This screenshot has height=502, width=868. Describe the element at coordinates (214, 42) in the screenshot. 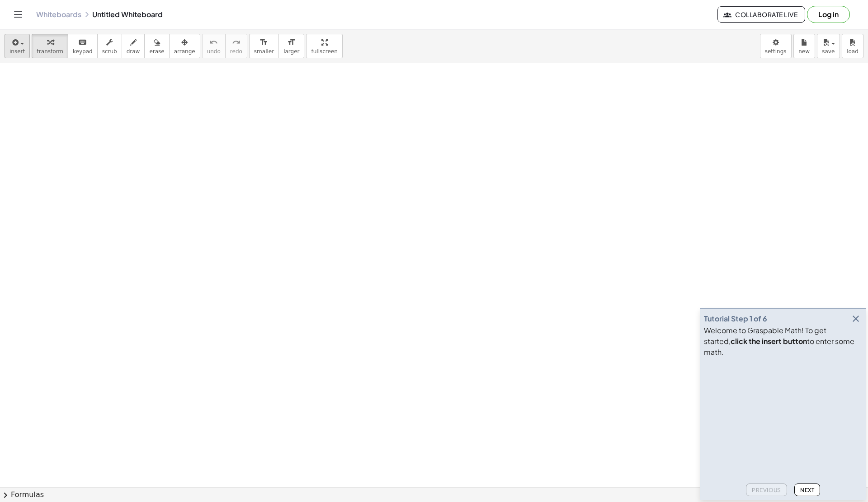

I see `i: undo` at that location.